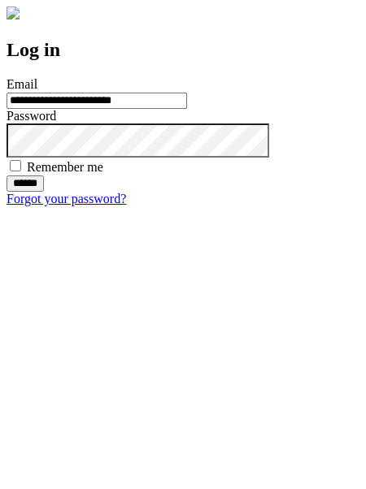 This screenshot has height=489, width=366. What do you see at coordinates (65, 167) in the screenshot?
I see `label: Remember me` at bounding box center [65, 167].